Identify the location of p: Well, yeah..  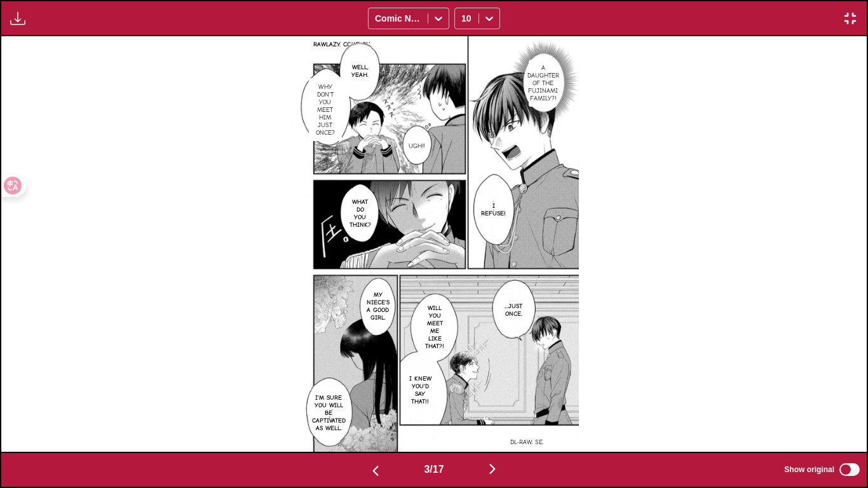
(360, 71).